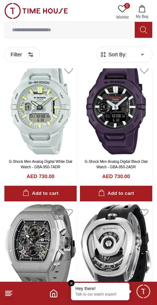 The height and width of the screenshot is (305, 157). What do you see at coordinates (71, 284) in the screenshot?
I see `em: Close tooltip` at bounding box center [71, 284].